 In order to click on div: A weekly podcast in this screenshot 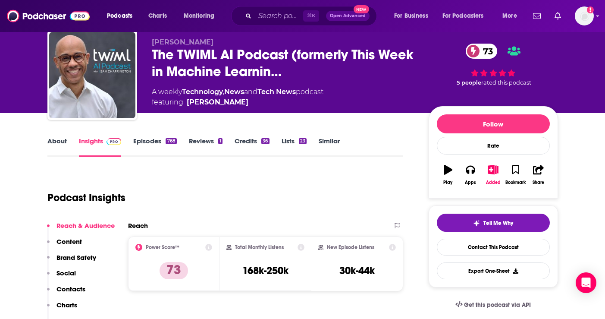, I will do `click(238, 97)`.